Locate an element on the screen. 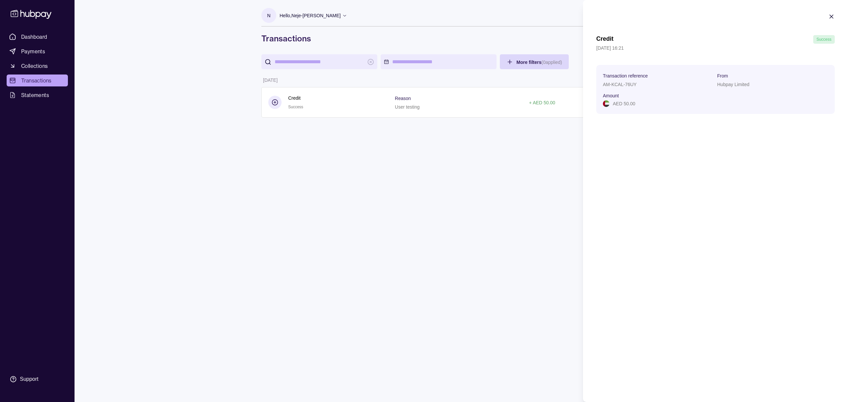  img: ae is located at coordinates (606, 104).